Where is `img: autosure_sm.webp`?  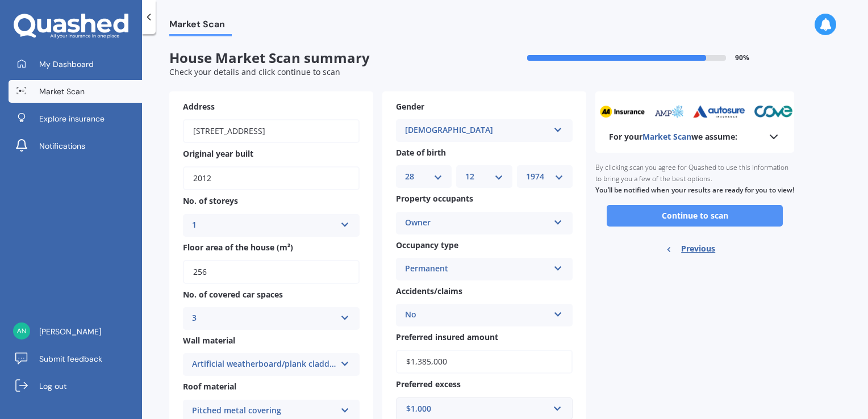 img: autosure_sm.webp is located at coordinates (630, 111).